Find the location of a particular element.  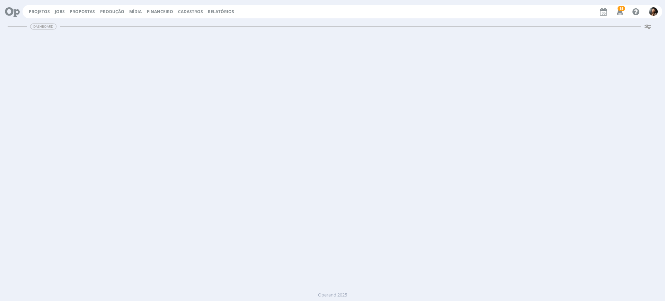

a: Mídia is located at coordinates (135, 11).